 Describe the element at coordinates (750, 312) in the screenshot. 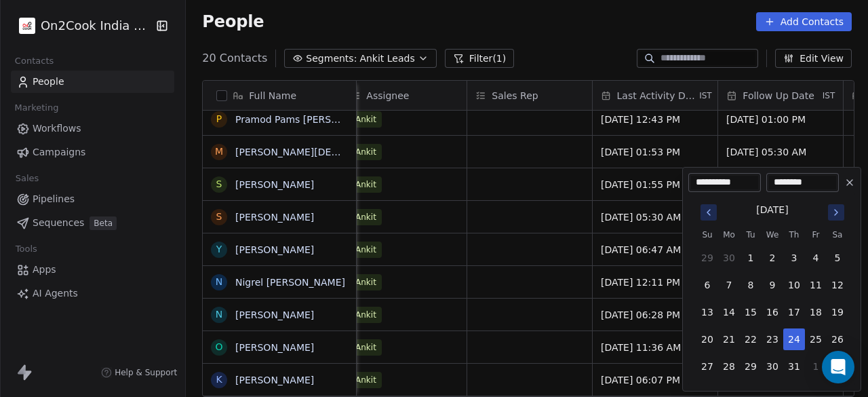

I see `button: 15` at that location.